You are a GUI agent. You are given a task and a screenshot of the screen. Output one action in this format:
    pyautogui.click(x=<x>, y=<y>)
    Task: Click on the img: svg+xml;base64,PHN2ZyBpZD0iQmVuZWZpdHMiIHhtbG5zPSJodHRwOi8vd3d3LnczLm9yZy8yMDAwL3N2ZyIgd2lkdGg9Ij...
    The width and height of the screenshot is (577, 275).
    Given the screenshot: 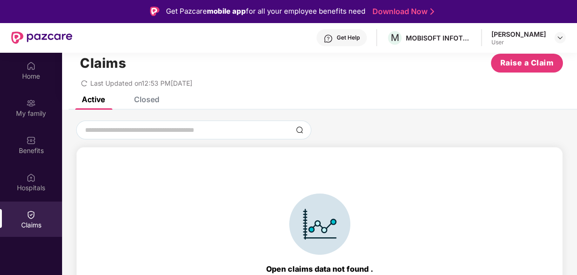 What is the action you would take?
    pyautogui.click(x=31, y=140)
    